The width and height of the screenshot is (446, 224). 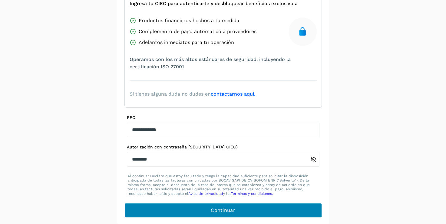 I want to click on img: secure, so click(x=303, y=32).